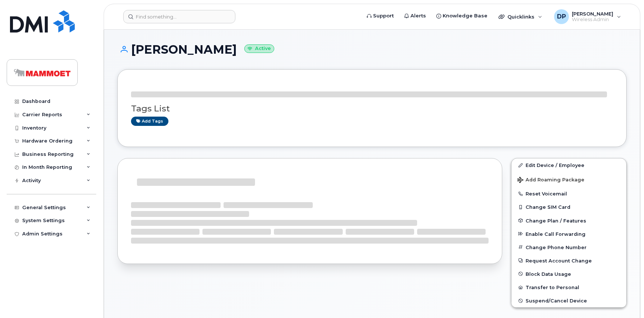 The image size is (644, 318). I want to click on button: Transfer to Personal, so click(569, 287).